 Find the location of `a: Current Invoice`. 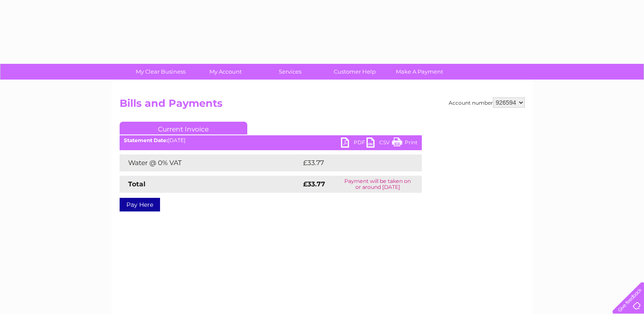

a: Current Invoice is located at coordinates (183, 128).